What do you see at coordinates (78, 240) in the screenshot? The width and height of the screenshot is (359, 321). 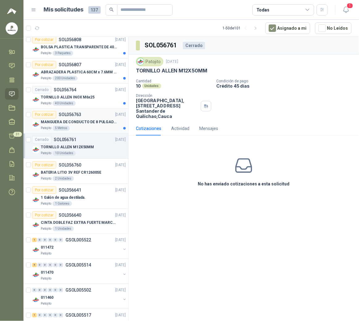 I see `p: GSOL005522` at bounding box center [78, 240].